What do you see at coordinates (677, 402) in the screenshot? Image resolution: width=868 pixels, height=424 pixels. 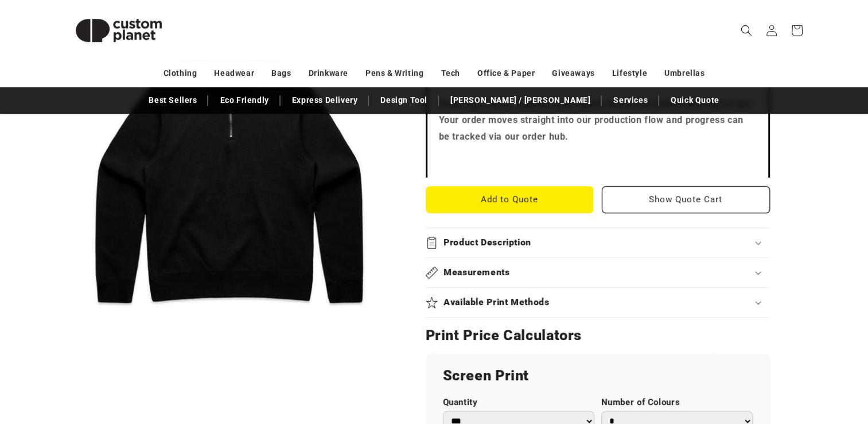 I see `label: Number of Colours` at bounding box center [677, 402].